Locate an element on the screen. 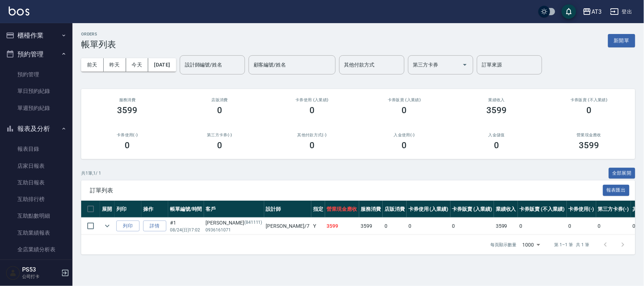 The width and height of the screenshot is (644, 286). h3: 服務消費 is located at coordinates (127, 100).